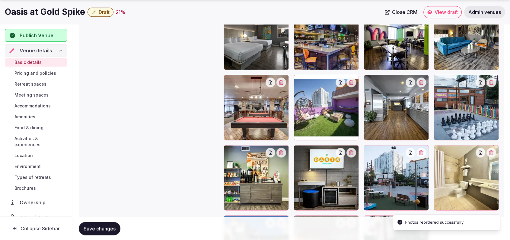  Describe the element at coordinates (25, 117) in the screenshot. I see `span: Amenities` at that location.